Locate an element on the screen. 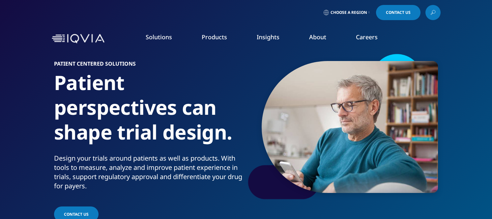 The width and height of the screenshot is (492, 219). img: 287_mature-man-at-home-looking-at-cell-phone.jpg is located at coordinates (350, 127).